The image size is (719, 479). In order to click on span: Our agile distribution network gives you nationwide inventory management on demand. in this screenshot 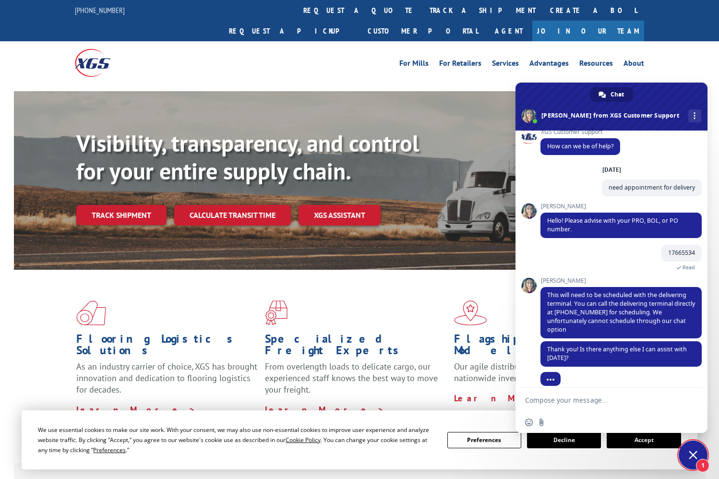, I will do `click(542, 372)`.